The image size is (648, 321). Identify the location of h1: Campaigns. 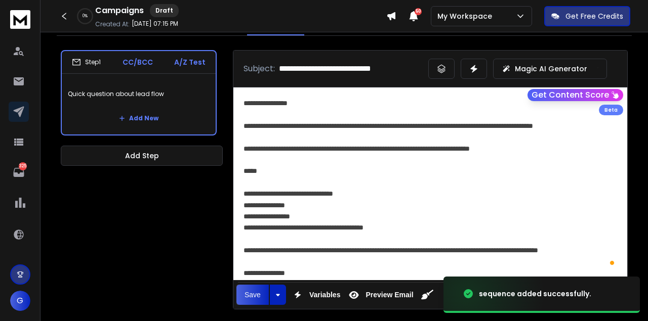
(119, 11).